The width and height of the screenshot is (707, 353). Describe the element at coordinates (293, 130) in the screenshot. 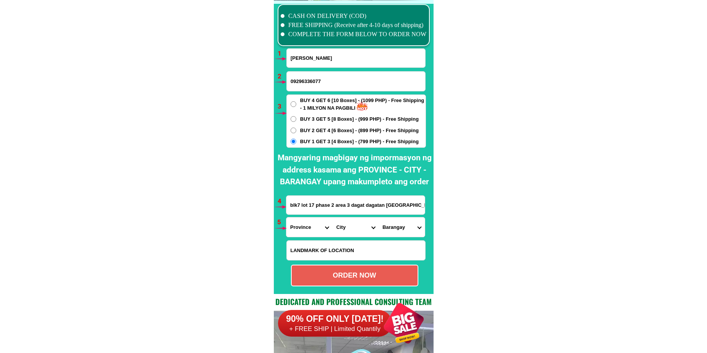

I see `input: BUY 2 GET 4 [6 Boxes] - (899 PHP) - Free Shipping` at that location.